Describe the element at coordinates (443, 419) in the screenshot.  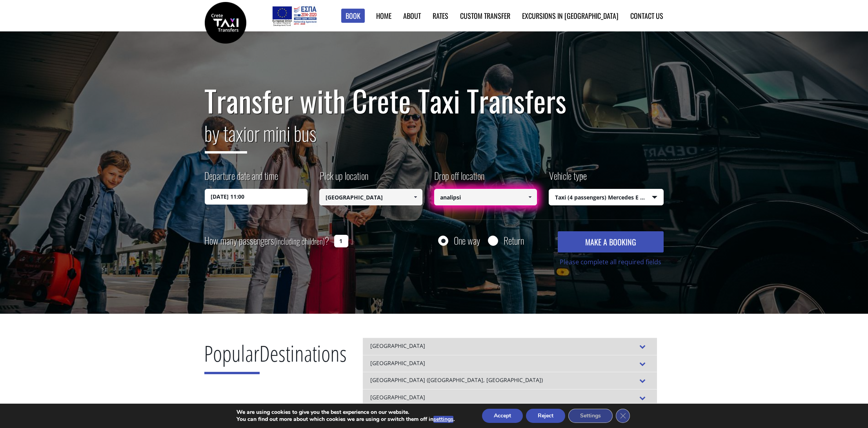
I see `button: settings` at that location.